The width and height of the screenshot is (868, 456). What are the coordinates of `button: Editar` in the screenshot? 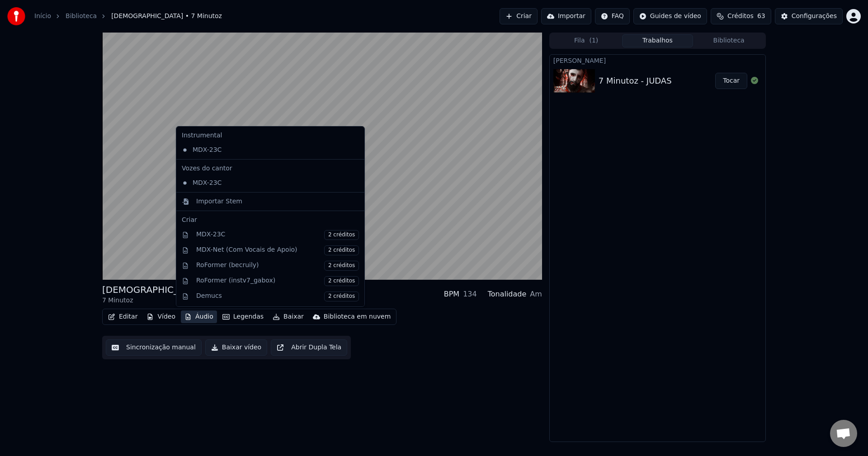 It's located at (122, 317).